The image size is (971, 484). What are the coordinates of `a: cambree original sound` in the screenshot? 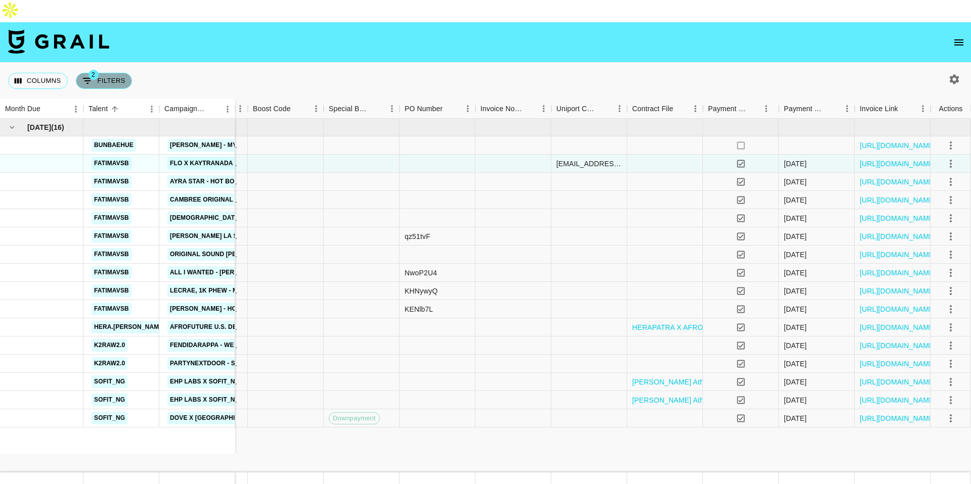 It's located at (213, 200).